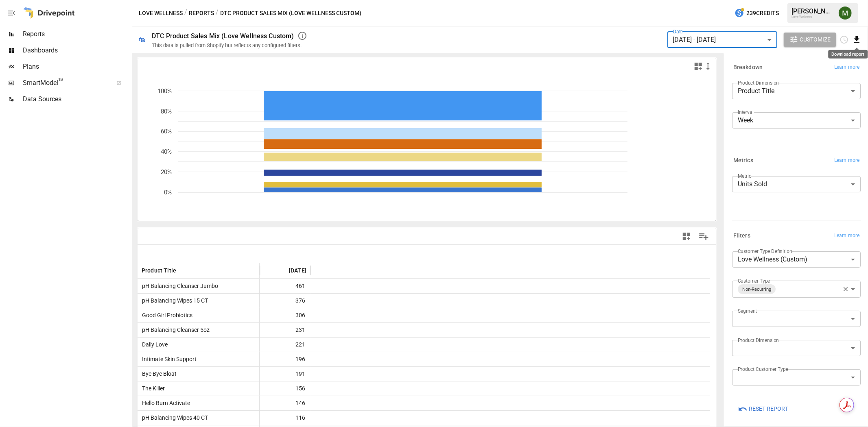  I want to click on div: Love Wellness (Custom), so click(796, 259).